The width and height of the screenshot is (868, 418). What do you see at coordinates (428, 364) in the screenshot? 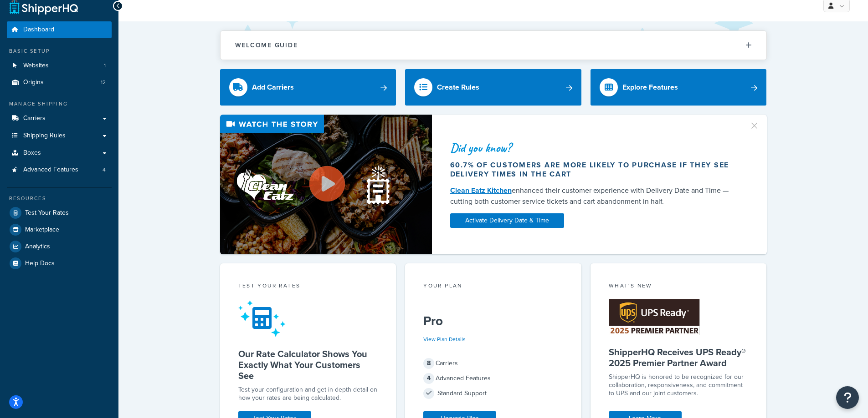
I see `span: 8` at bounding box center [428, 364].